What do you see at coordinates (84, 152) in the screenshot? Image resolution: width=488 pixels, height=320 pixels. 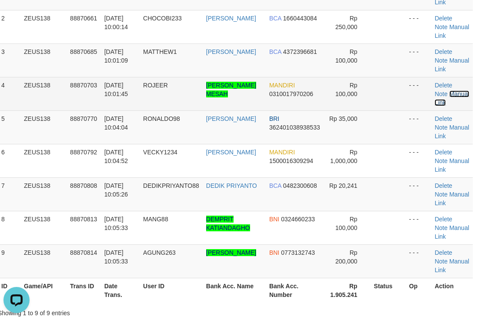 I see `span: 88870792` at bounding box center [84, 152].